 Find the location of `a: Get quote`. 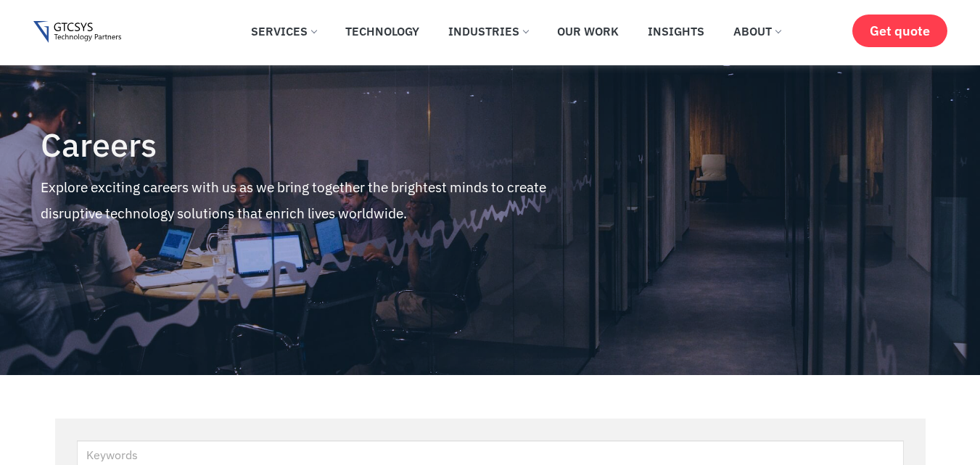

a: Get quote is located at coordinates (899, 30).